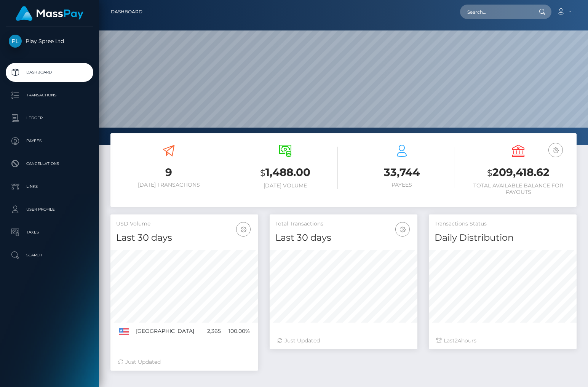 The width and height of the screenshot is (588, 387). I want to click on h6: Payees, so click(402, 185).